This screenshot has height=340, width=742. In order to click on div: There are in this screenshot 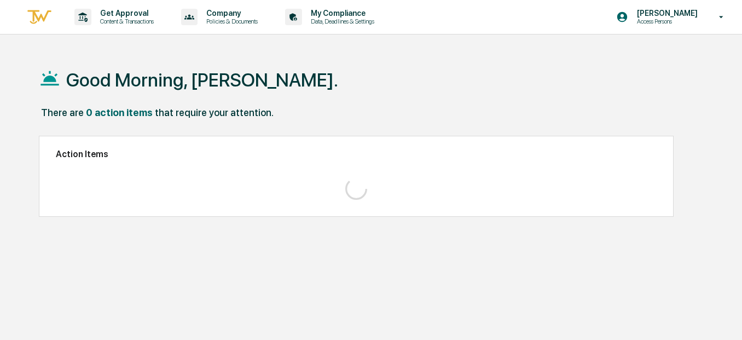, I will do `click(62, 112)`.